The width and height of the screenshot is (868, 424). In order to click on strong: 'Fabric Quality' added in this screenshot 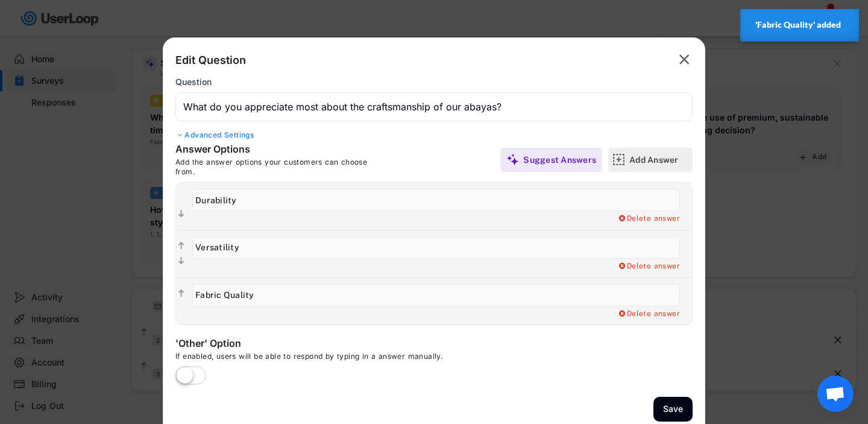, I will do `click(798, 25)`.